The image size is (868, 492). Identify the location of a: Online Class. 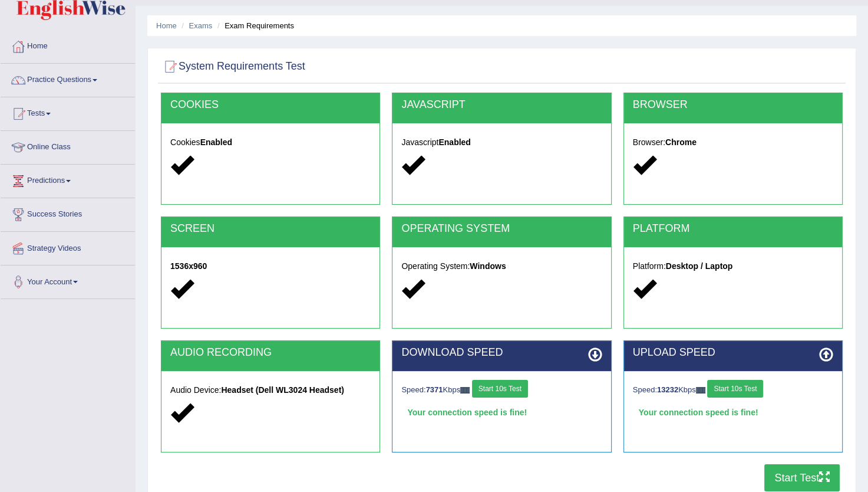
(68, 146).